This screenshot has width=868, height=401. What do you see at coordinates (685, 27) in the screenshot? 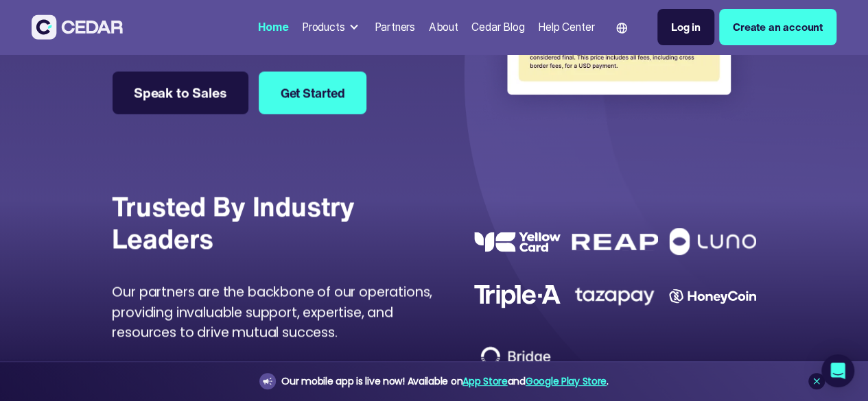
I see `div: Log in` at bounding box center [685, 27].